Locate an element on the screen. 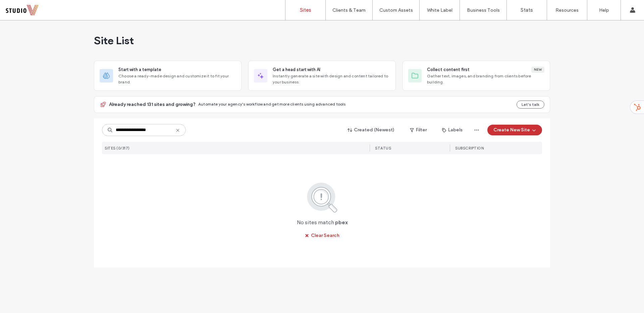  button: Filter is located at coordinates (418, 130).